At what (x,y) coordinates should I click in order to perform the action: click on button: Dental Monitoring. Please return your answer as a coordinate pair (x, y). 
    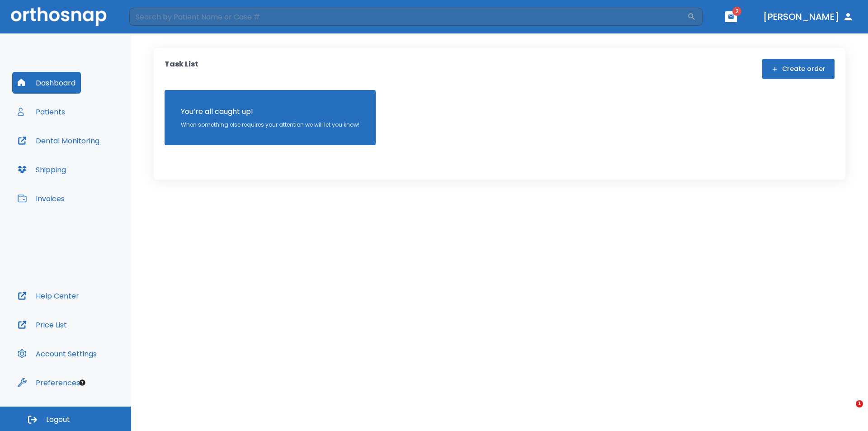
    Looking at the image, I should click on (58, 141).